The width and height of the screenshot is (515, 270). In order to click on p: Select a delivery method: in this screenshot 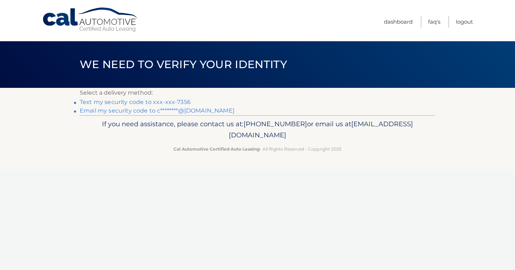, I will do `click(257, 93)`.